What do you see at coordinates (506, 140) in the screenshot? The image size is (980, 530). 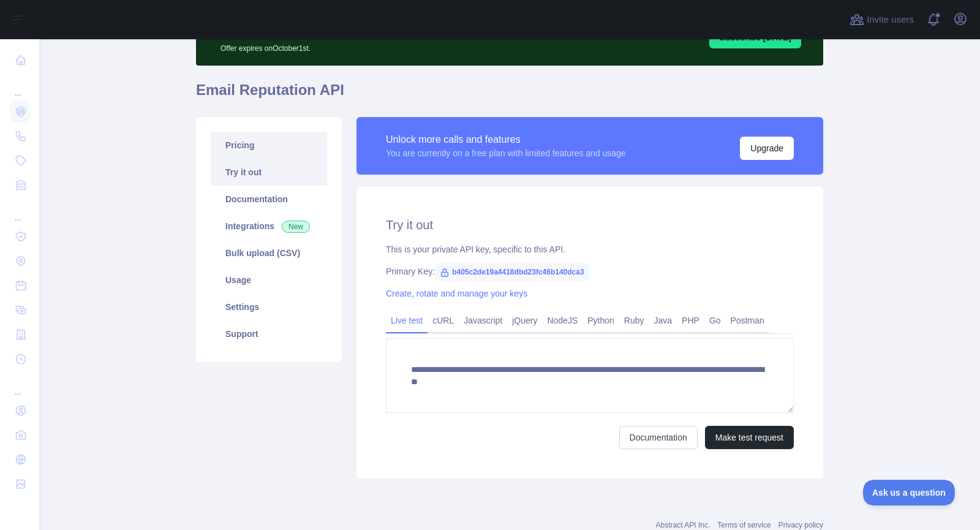 I see `div: Unlock more calls and features` at bounding box center [506, 140].